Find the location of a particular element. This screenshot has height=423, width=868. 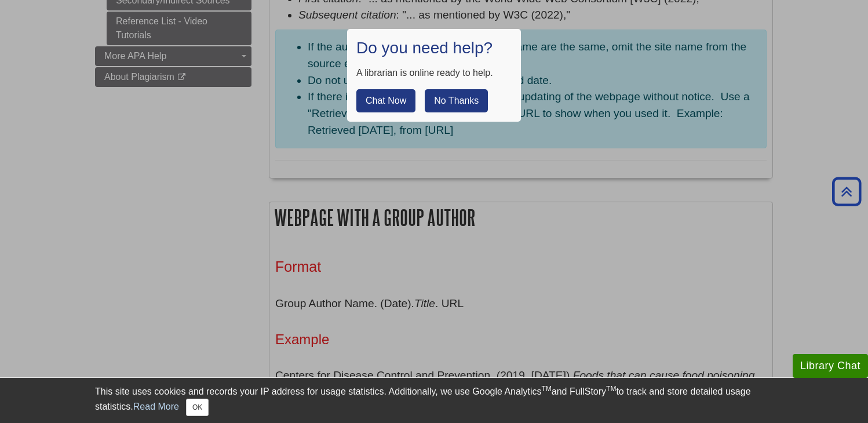

button: Chat Now is located at coordinates (386, 100).